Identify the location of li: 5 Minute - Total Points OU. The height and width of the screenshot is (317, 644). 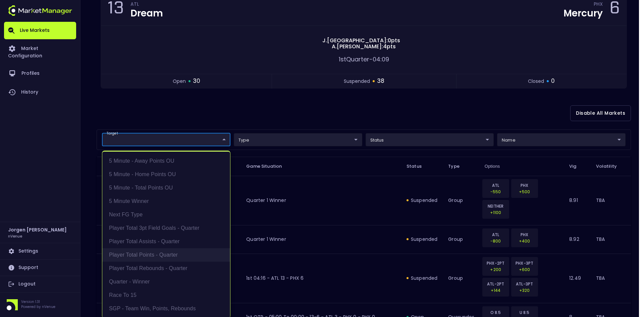
(166, 187).